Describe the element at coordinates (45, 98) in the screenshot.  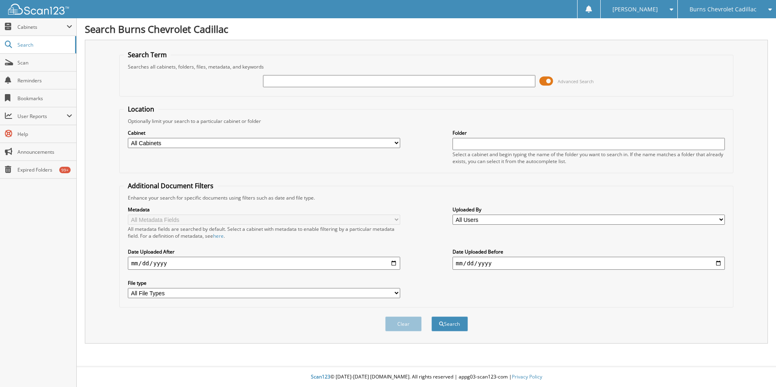
I see `span: Bookmarks` at that location.